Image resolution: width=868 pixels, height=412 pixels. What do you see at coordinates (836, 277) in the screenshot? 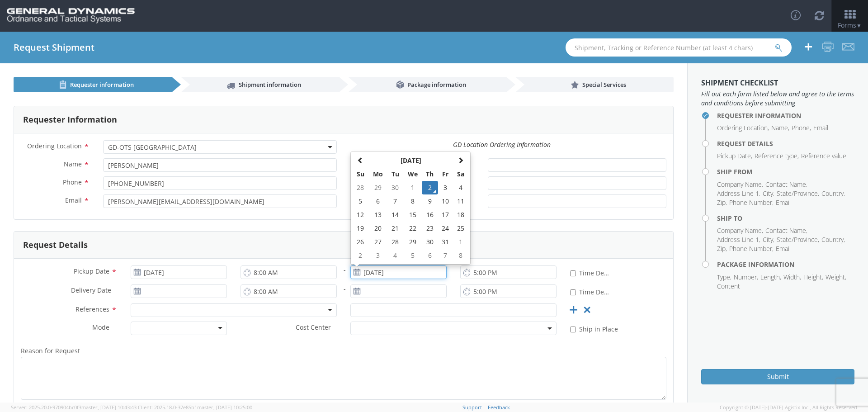
I see `li: Weight` at bounding box center [836, 277].